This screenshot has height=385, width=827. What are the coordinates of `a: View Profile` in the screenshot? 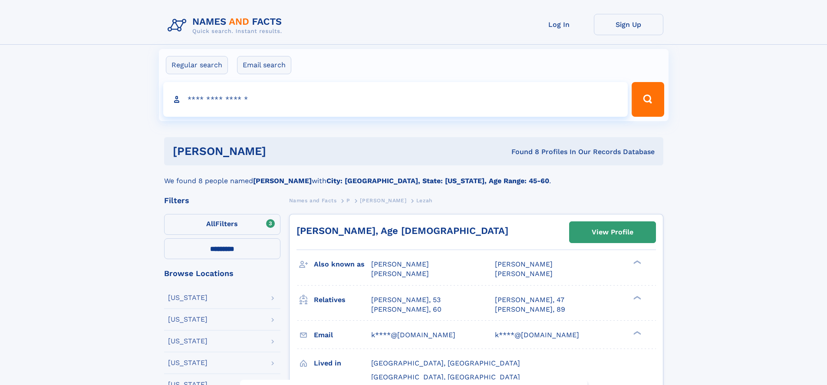 It's located at (613, 232).